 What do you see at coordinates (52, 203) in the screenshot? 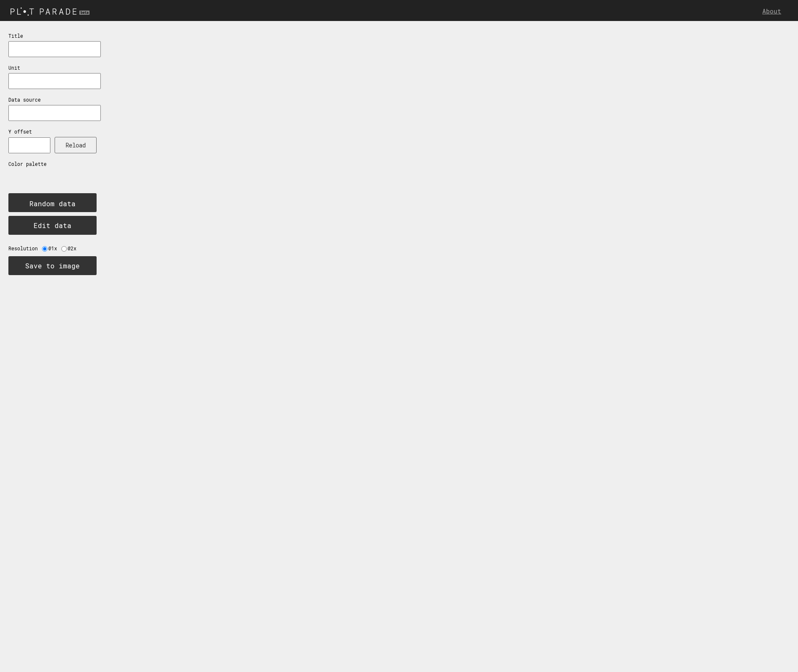
I see `text: Random data` at bounding box center [52, 203].